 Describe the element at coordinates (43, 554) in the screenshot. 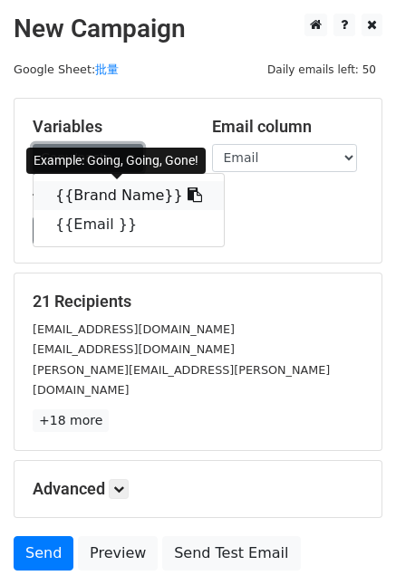

I see `a: Send` at that location.